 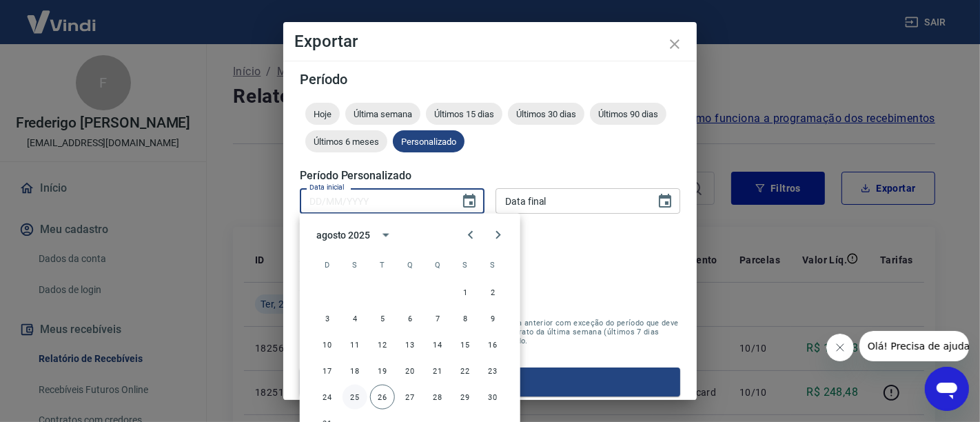 I want to click on button: 29, so click(x=465, y=397).